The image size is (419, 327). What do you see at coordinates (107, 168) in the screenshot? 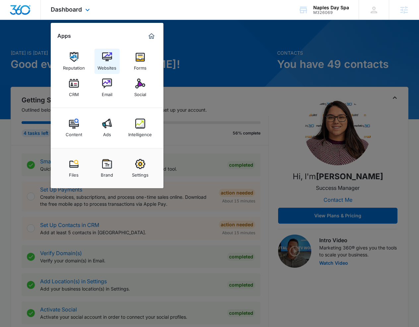
I see `a: Brand` at bounding box center [107, 168].